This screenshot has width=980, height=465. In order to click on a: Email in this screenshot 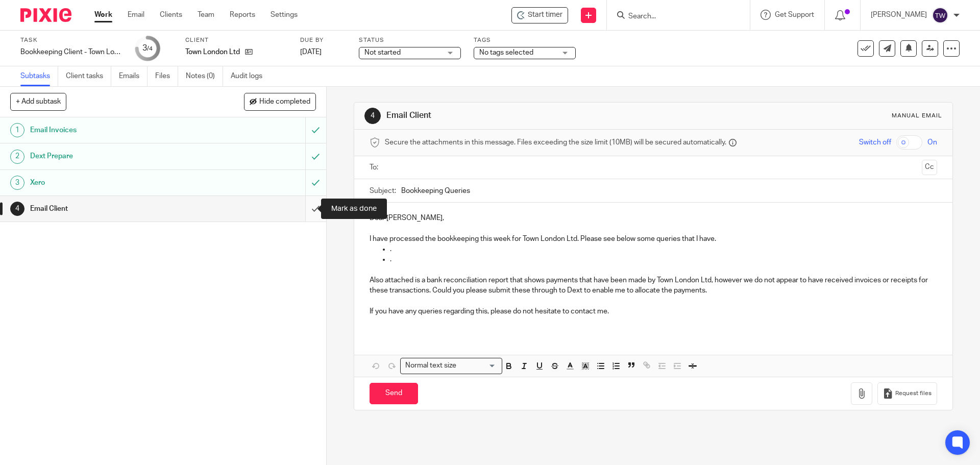, I will do `click(136, 15)`.